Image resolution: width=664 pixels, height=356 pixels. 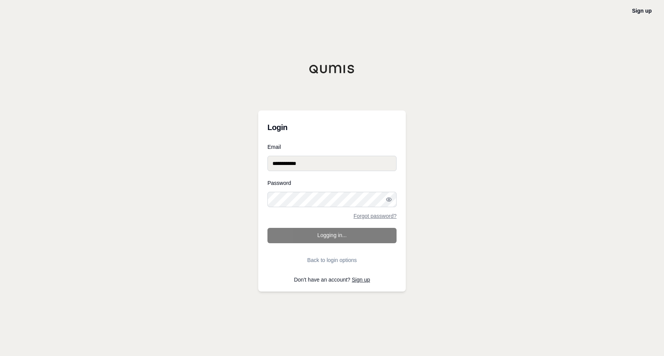 I want to click on label: Password, so click(x=332, y=183).